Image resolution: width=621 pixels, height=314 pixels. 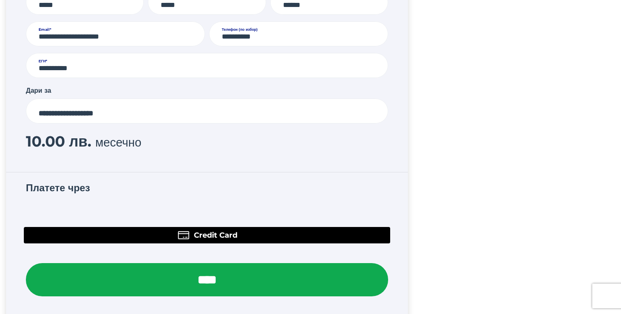 I want to click on label: Дари за, so click(x=39, y=90).